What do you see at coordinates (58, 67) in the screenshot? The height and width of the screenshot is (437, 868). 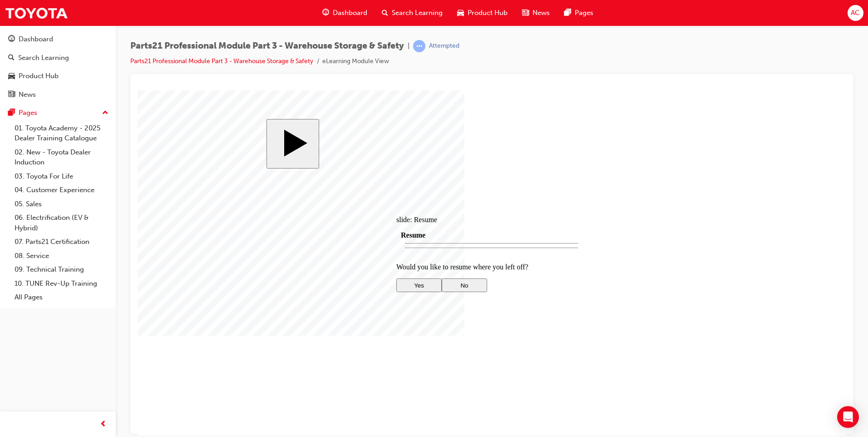 I see `button: DashboardSearch LearningProduct HubNews` at bounding box center [58, 67].